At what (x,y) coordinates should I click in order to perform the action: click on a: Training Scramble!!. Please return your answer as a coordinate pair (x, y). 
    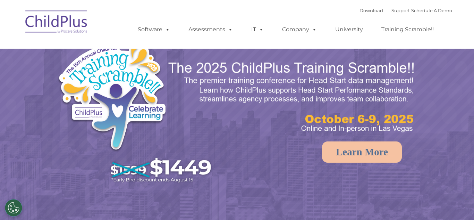
    Looking at the image, I should click on (407, 29).